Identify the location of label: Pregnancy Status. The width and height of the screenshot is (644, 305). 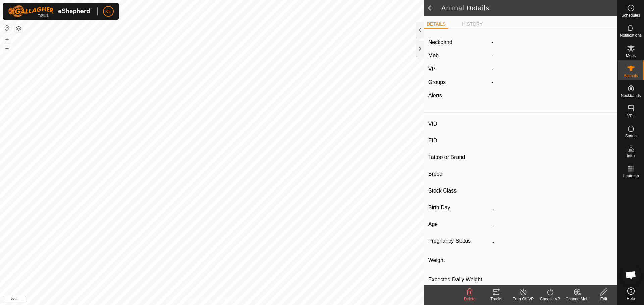
(459, 241).